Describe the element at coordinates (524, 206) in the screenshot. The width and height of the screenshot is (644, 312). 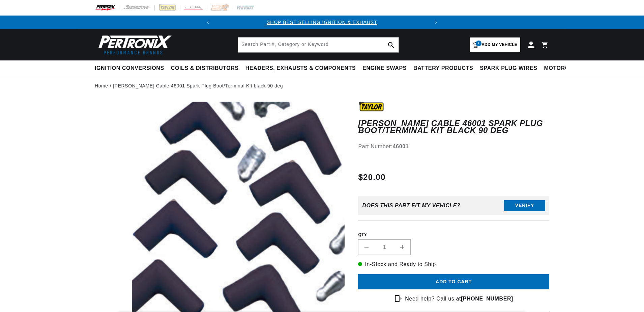
I see `button: Verify` at that location.